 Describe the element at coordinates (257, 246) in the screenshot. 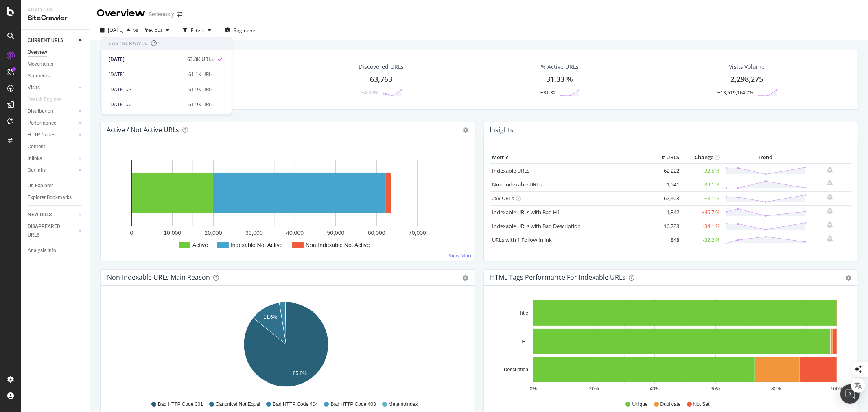

I see `text: Indexable Not Active` at that location.